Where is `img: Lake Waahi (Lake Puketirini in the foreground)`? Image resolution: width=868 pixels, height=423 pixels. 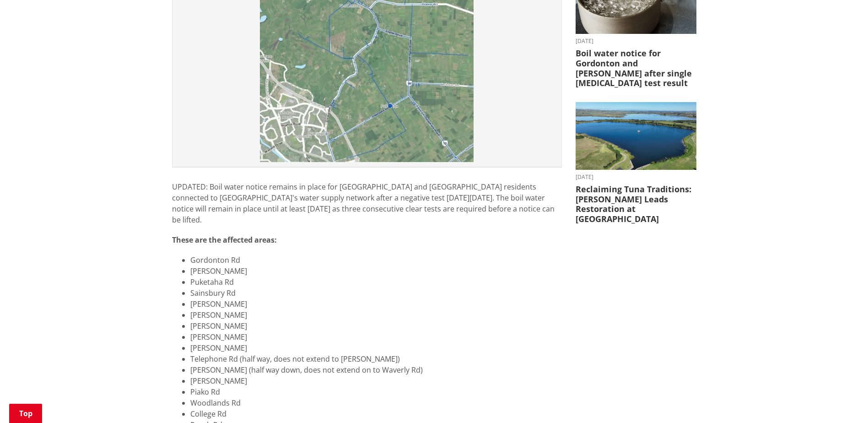 img: Lake Waahi (Lake Puketirini in the foreground) is located at coordinates (637, 136).